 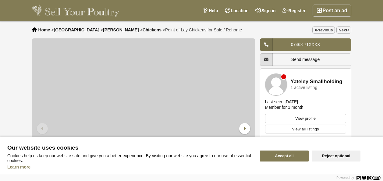 What do you see at coordinates (336, 156) in the screenshot?
I see `button: Reject optional` at bounding box center [336, 156].